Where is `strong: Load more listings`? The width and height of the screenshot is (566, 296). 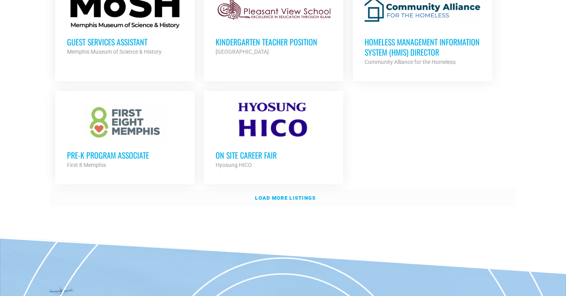 strong: Load more listings is located at coordinates (285, 197).